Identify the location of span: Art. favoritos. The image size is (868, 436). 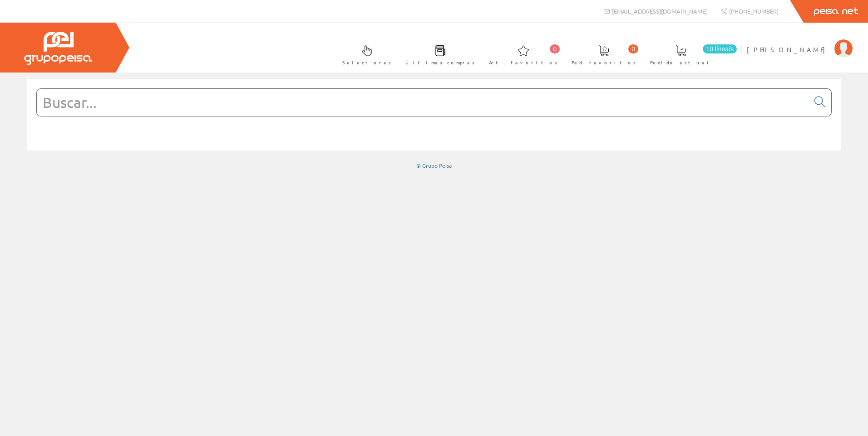
(523, 63).